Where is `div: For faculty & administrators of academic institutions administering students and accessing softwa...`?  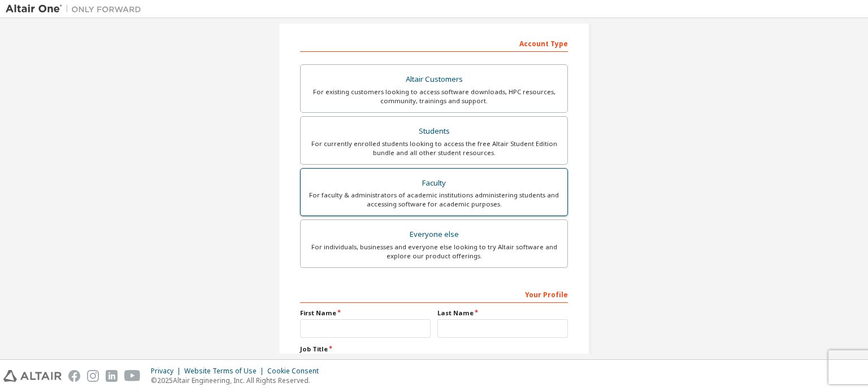
div: For faculty & administrators of academic institutions administering students and accessing softwa... is located at coordinates (434, 200).